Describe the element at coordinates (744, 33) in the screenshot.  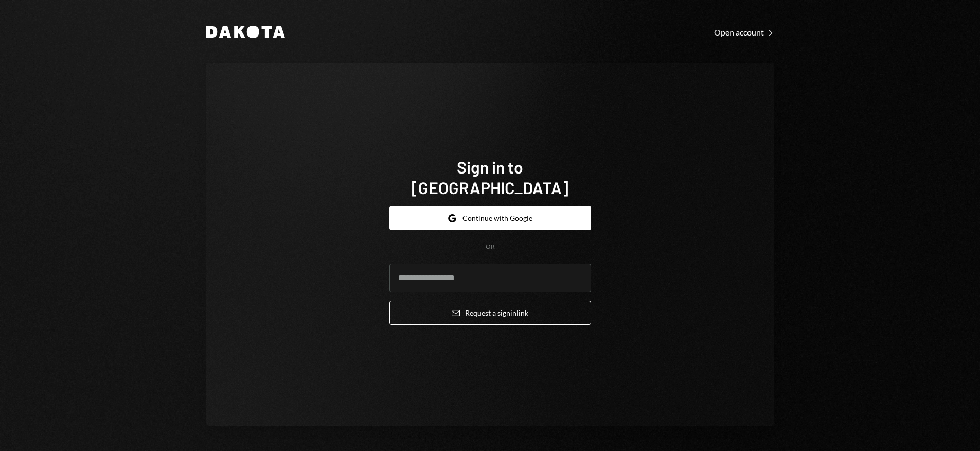
I see `div: Open account` at that location.